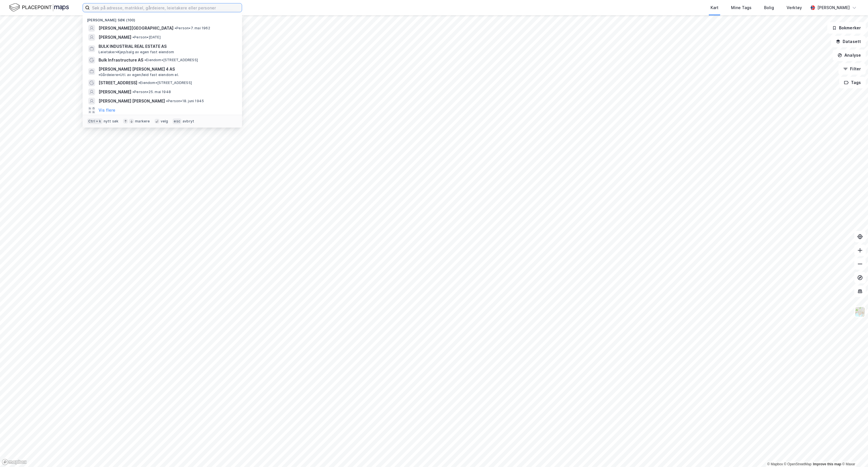 The height and width of the screenshot is (467, 868). I want to click on div: markere, so click(142, 121).